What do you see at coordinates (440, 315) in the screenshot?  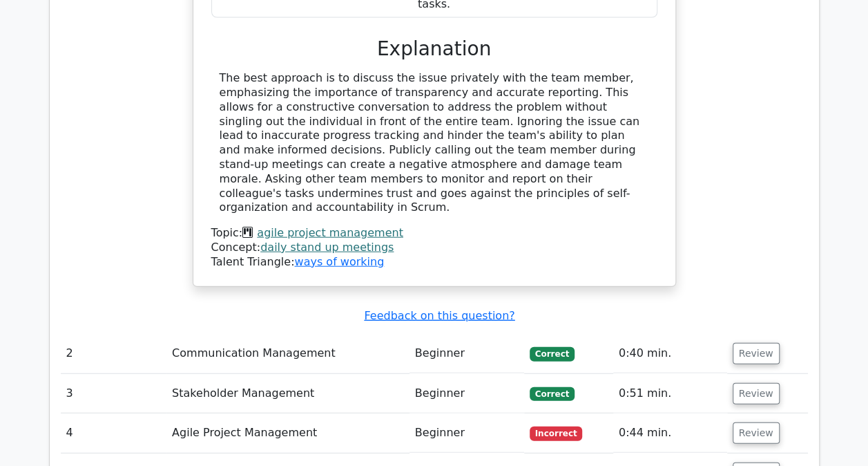 I see `u: Feedback on this question?` at bounding box center [440, 315].